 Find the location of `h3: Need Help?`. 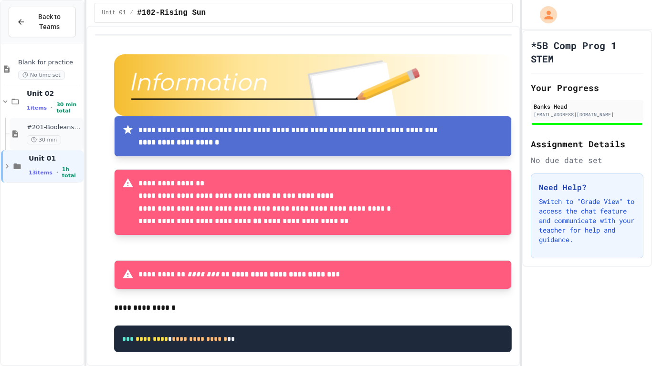

h3: Need Help? is located at coordinates (587, 188).